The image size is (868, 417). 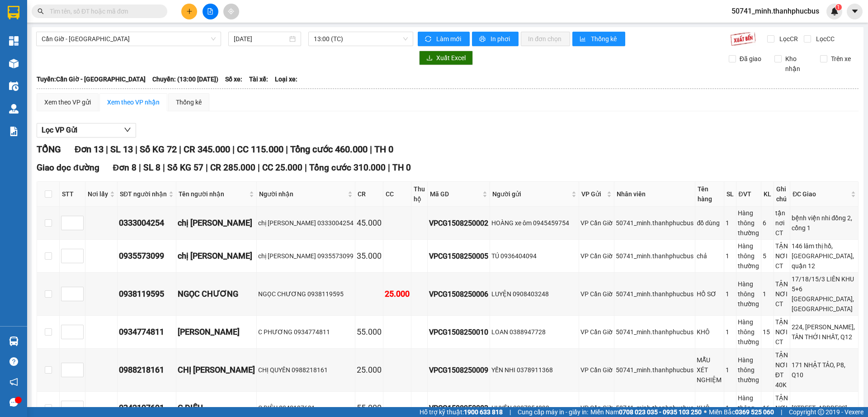 I want to click on div: 0938119595, so click(x=147, y=294).